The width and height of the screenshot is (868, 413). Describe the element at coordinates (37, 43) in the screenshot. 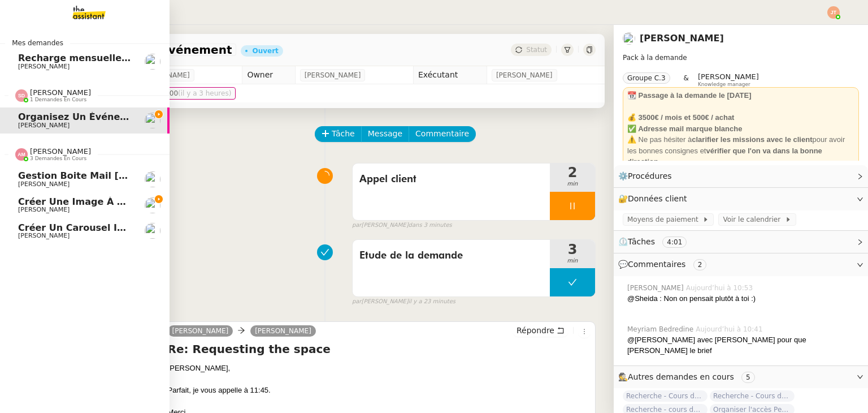

I see `span: Mes demandes` at that location.